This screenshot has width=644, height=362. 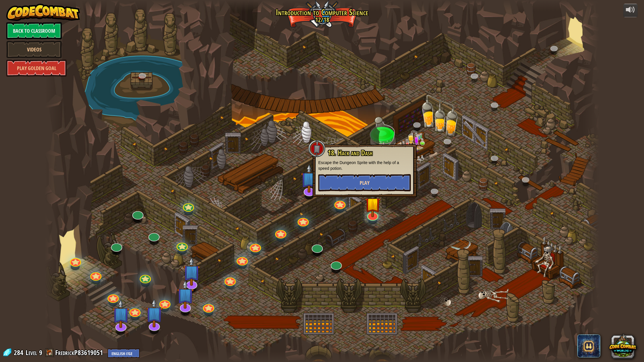 What do you see at coordinates (364, 183) in the screenshot?
I see `span: Play` at bounding box center [364, 183].